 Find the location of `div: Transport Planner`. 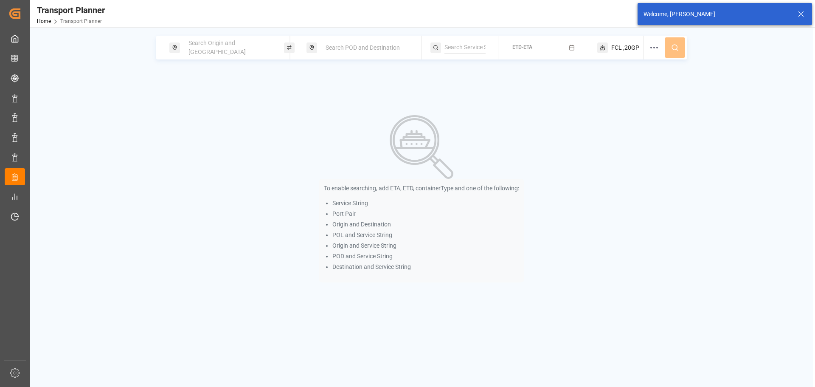

div: Transport Planner is located at coordinates (71, 10).